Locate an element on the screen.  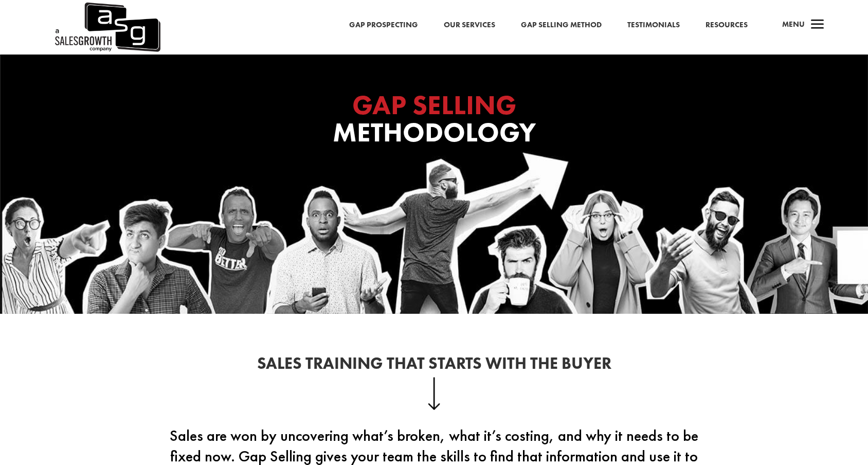
a: Our Services is located at coordinates (469, 26).